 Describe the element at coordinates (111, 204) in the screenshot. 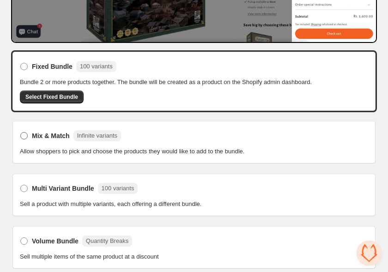

I see `span: Sell a product with multiple variants, each offering a different bundle.` at that location.